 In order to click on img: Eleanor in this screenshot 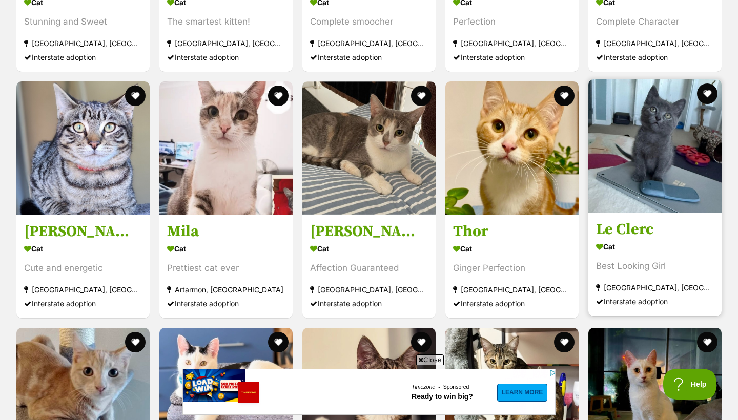, I will do `click(369, 148)`.